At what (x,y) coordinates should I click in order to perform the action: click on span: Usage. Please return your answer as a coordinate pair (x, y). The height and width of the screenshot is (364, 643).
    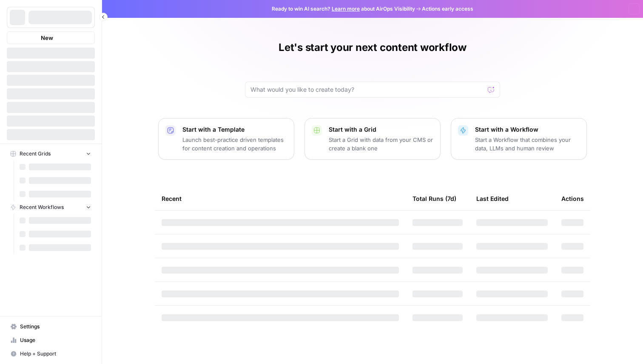
    Looking at the image, I should click on (55, 340).